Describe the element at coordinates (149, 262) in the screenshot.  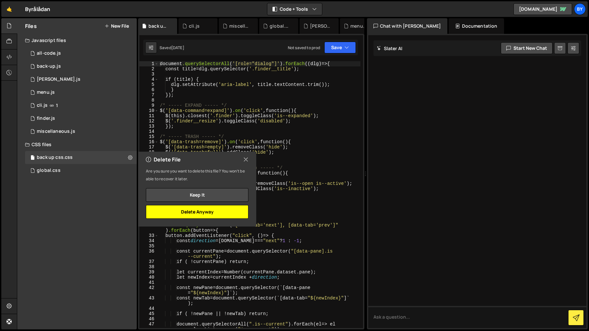
I see `div: 37` at that location.